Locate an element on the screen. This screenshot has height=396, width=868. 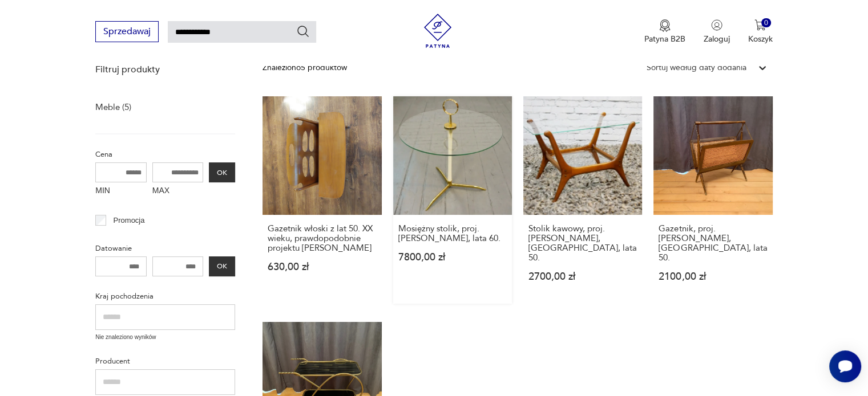
p: 2700,00 zł is located at coordinates (583, 276).